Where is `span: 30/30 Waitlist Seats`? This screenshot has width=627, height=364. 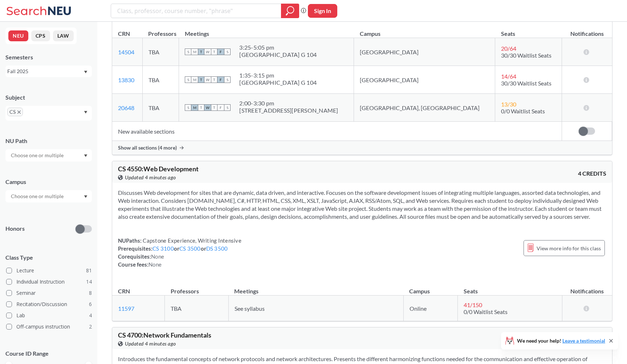
span: 30/30 Waitlist Seats is located at coordinates (525, 55).